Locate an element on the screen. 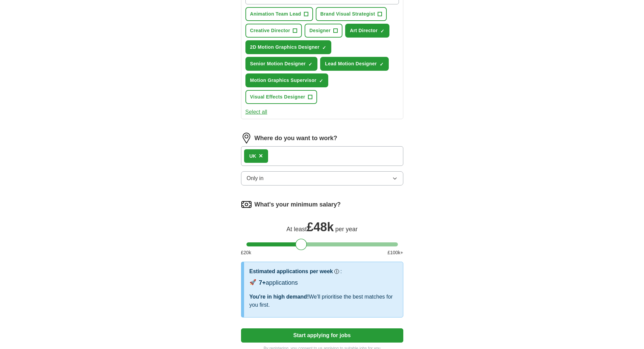 This screenshot has height=349, width=644. button: Lead Motion Designer✓ is located at coordinates (354, 64).